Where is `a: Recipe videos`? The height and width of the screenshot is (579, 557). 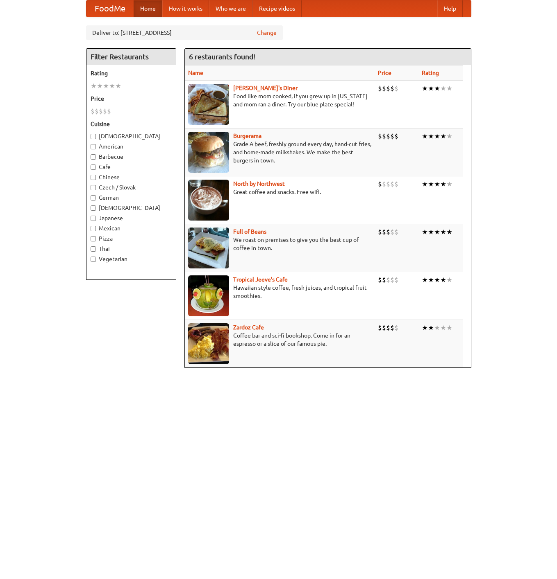 a: Recipe videos is located at coordinates (277, 9).